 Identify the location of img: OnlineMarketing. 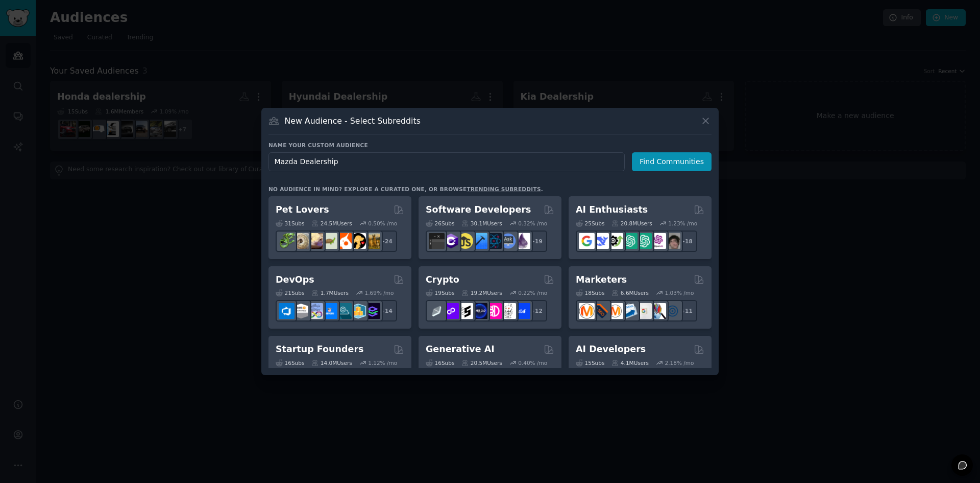
(672, 311).